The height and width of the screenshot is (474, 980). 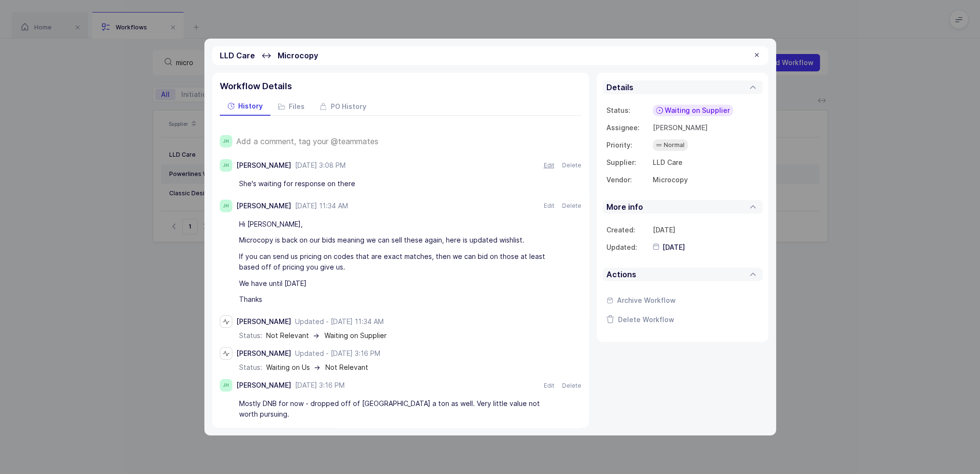 What do you see at coordinates (626, 180) in the screenshot?
I see `td: Vendor:` at bounding box center [626, 180].